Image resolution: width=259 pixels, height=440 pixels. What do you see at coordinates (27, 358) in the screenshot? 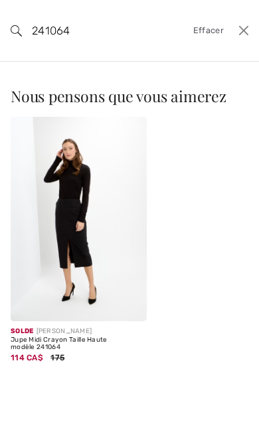
I see `span: 114 CA$` at bounding box center [27, 358].